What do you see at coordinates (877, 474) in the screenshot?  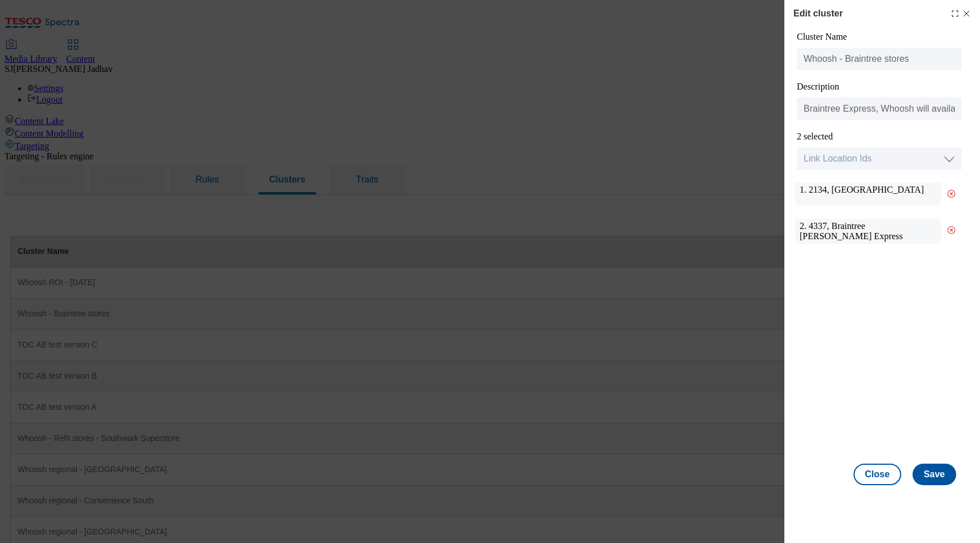 I see `button: Close` at bounding box center [877, 474].